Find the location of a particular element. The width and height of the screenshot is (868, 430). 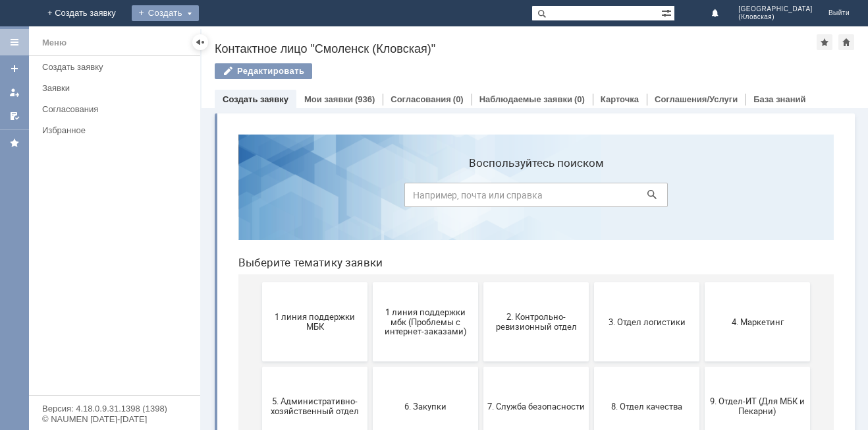

span: Бухгалтерия (для мбк) is located at coordinates (87, 366).